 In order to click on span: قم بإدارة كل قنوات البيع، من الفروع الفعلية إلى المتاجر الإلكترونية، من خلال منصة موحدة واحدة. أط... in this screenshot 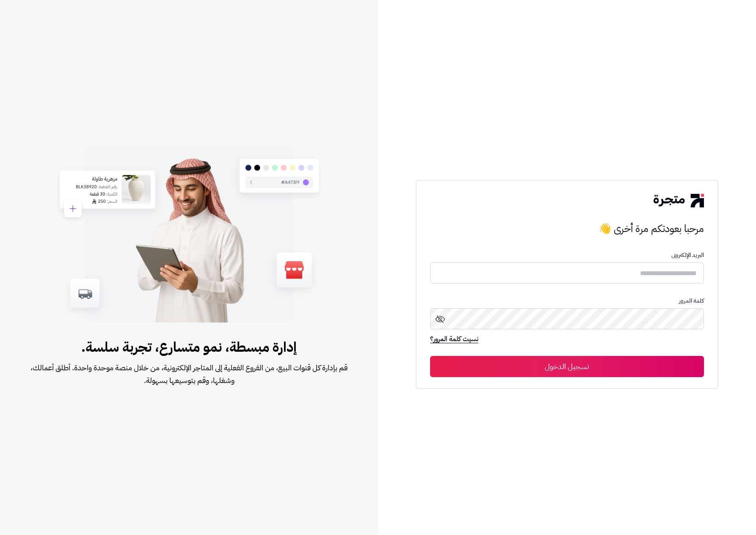, I will do `click(189, 374)`.